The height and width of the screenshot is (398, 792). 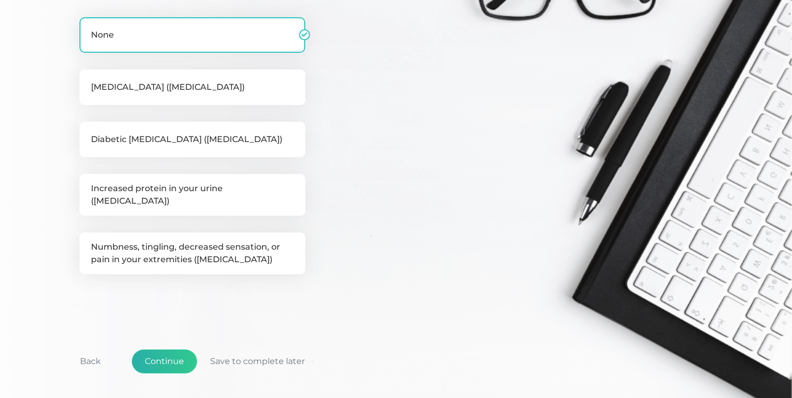 I want to click on button: Save to complete later, so click(x=257, y=362).